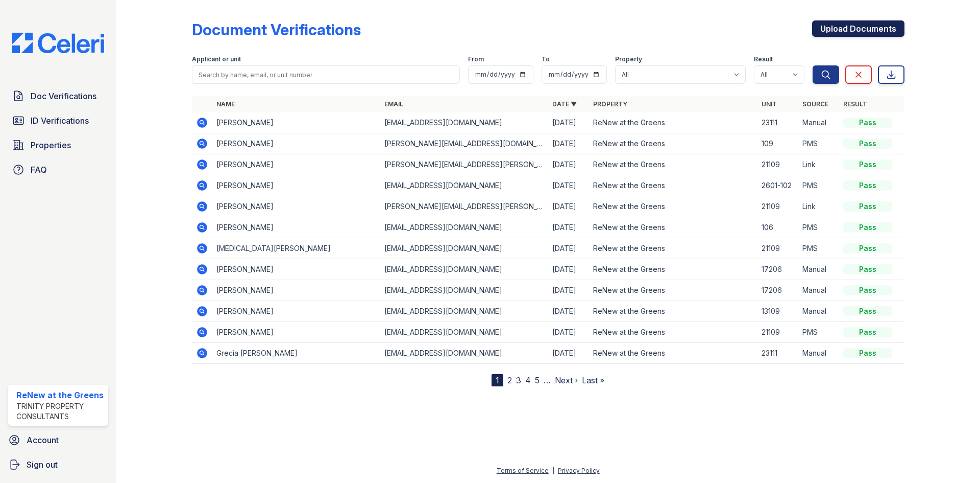 This screenshot has height=483, width=980. I want to click on a: Source, so click(815, 104).